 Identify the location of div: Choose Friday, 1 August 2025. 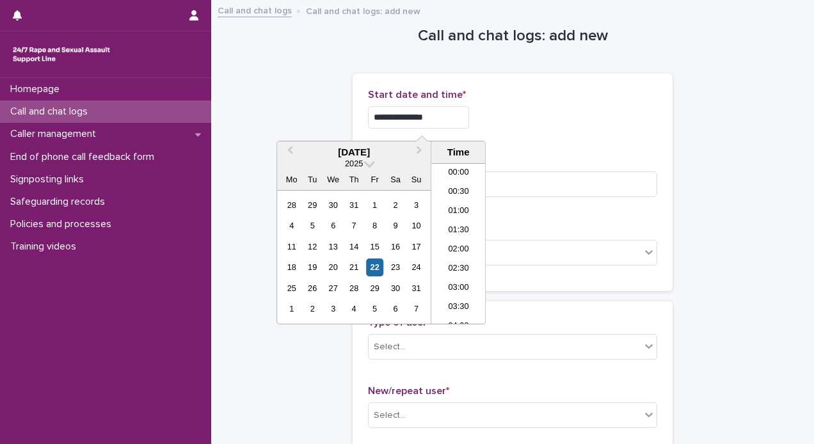
(374, 205).